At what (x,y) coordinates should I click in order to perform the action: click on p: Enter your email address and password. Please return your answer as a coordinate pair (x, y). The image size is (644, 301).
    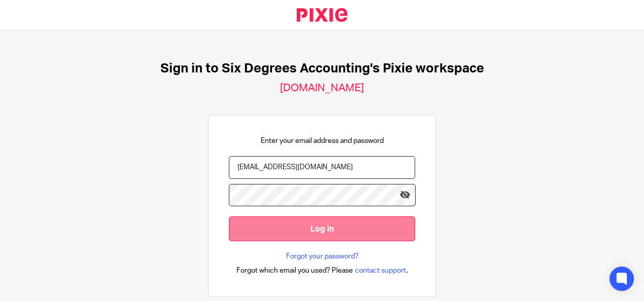
    Looking at the image, I should click on (322, 141).